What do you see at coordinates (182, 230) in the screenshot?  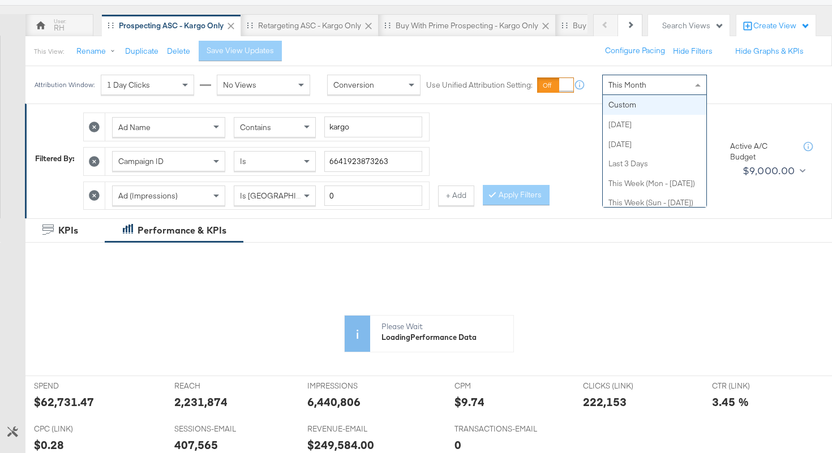 I see `div: Performance & KPIs` at bounding box center [182, 230].